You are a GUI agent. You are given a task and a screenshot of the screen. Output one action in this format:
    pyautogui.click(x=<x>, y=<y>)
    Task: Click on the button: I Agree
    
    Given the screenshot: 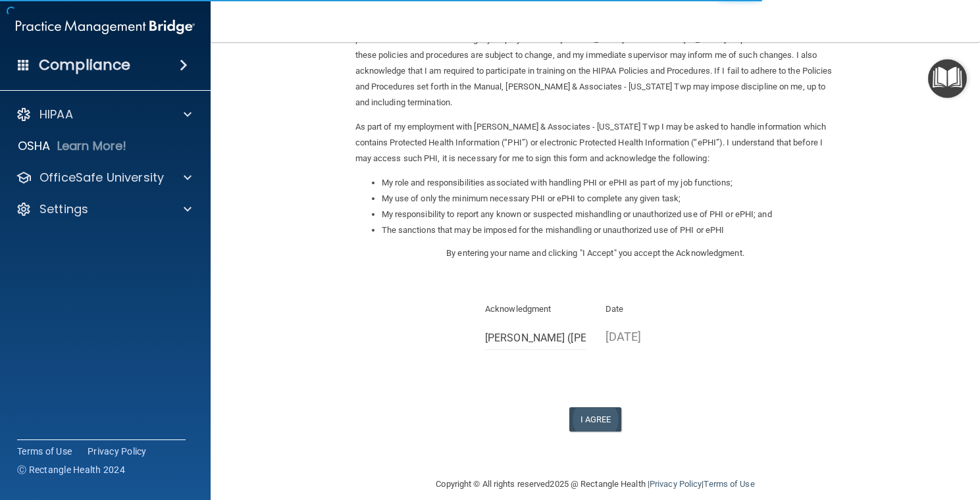 What is the action you would take?
    pyautogui.click(x=595, y=418)
    